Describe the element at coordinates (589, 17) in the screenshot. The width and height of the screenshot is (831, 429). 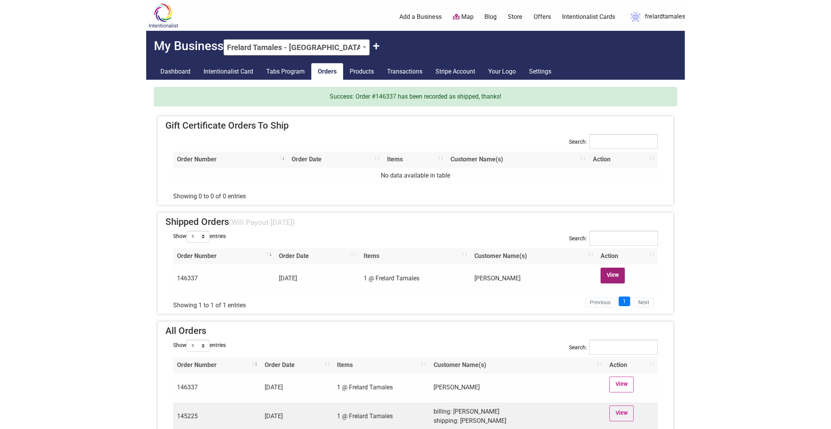
I see `a: Intentionalist Cards` at that location.